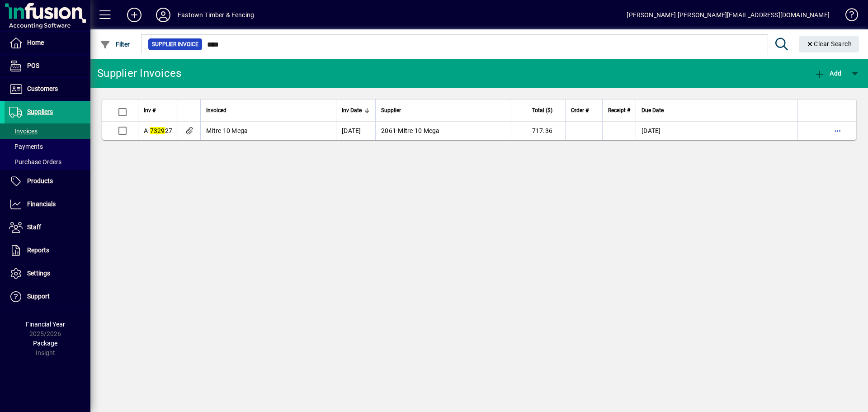  What do you see at coordinates (216, 15) in the screenshot?
I see `div: Eastown Timber & Fencing` at bounding box center [216, 15].